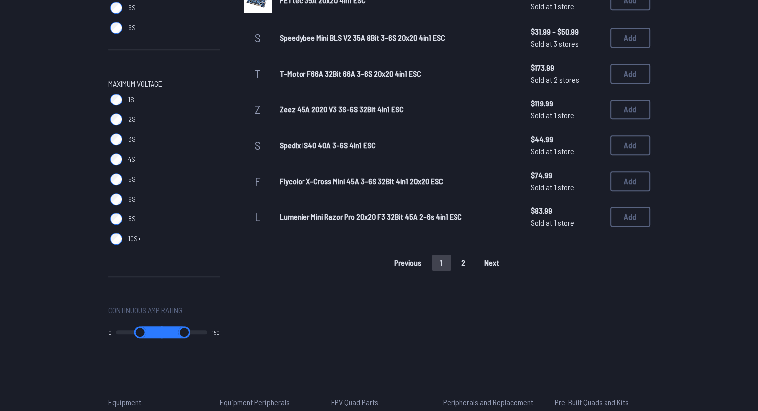  Describe the element at coordinates (116, 120) in the screenshot. I see `input: 2S` at that location.